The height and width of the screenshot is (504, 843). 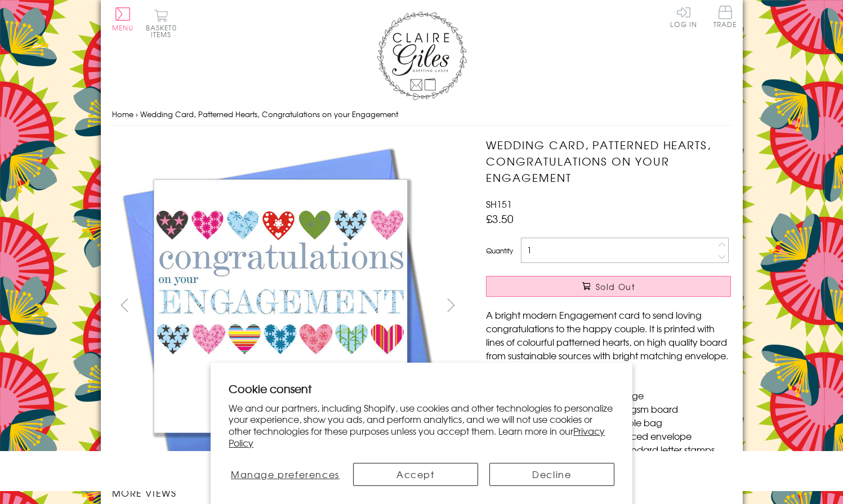 I want to click on button: Basket0 items, so click(x=161, y=23).